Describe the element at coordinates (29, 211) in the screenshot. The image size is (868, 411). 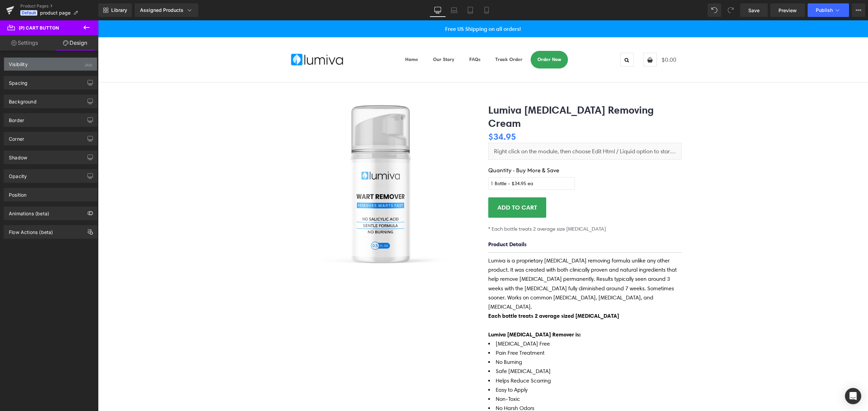
I see `div: Animations (beta)` at that location.